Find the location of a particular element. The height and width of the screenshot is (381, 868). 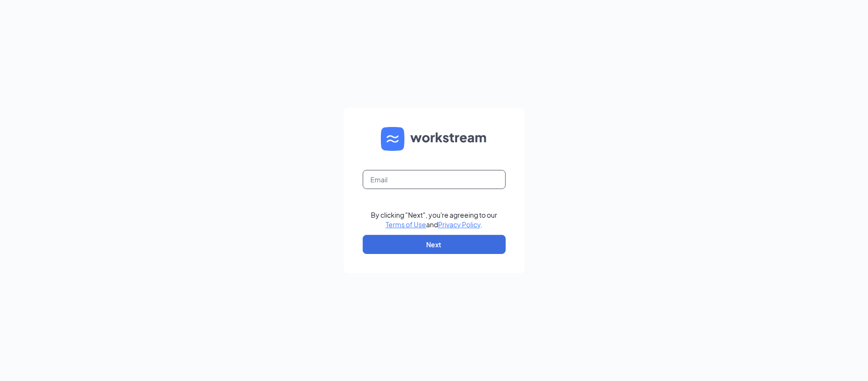

a: Terms of Use is located at coordinates (406, 224).